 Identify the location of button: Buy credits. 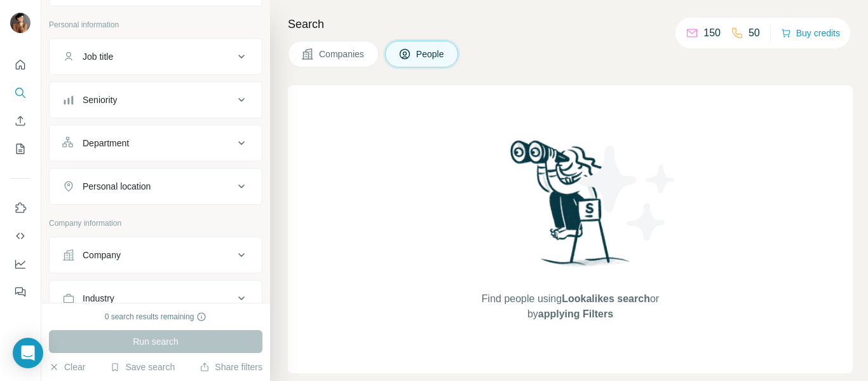
(810, 33).